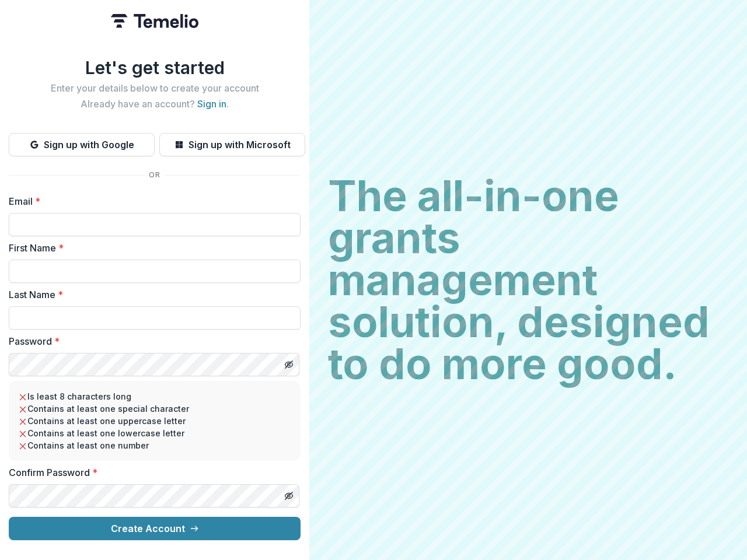 The width and height of the screenshot is (747, 560). What do you see at coordinates (155, 445) in the screenshot?
I see `li: Contains at least one number` at bounding box center [155, 445].